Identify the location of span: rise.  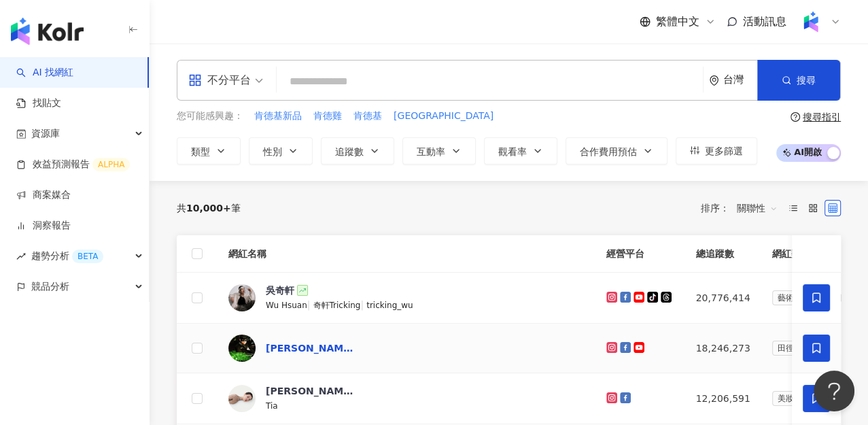
(21, 256).